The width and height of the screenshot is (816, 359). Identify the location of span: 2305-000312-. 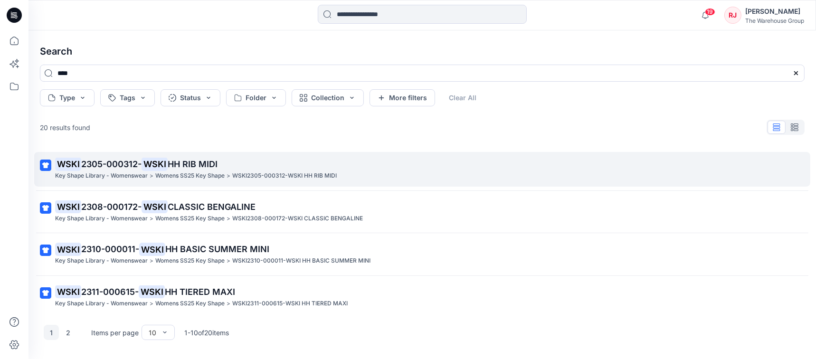
(111, 164).